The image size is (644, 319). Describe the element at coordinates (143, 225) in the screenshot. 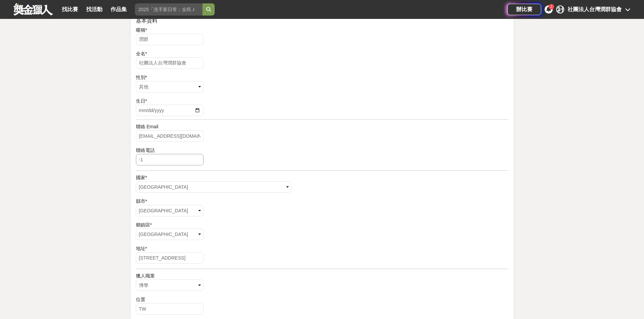

I see `span: 鄉鎮區` at that location.